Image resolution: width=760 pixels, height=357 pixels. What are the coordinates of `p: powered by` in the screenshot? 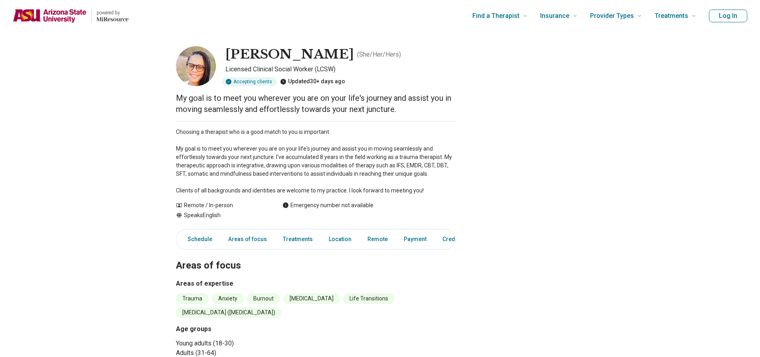 It's located at (112, 13).